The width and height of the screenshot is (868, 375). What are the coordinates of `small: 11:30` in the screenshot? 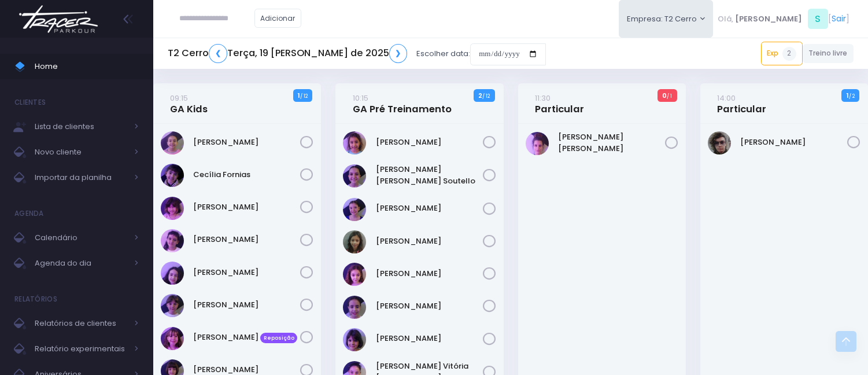 It's located at (543, 98).